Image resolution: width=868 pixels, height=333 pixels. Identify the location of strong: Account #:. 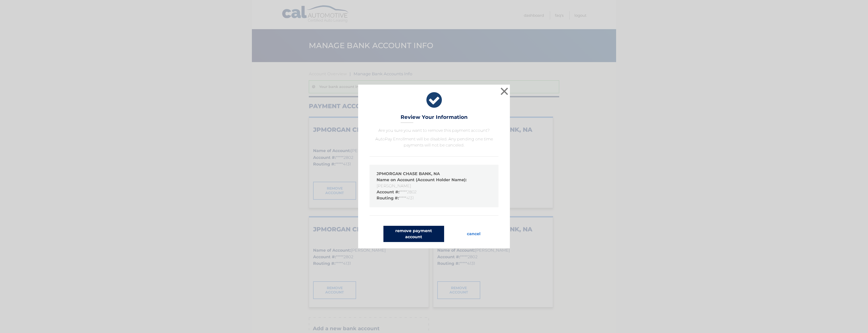
(388, 192).